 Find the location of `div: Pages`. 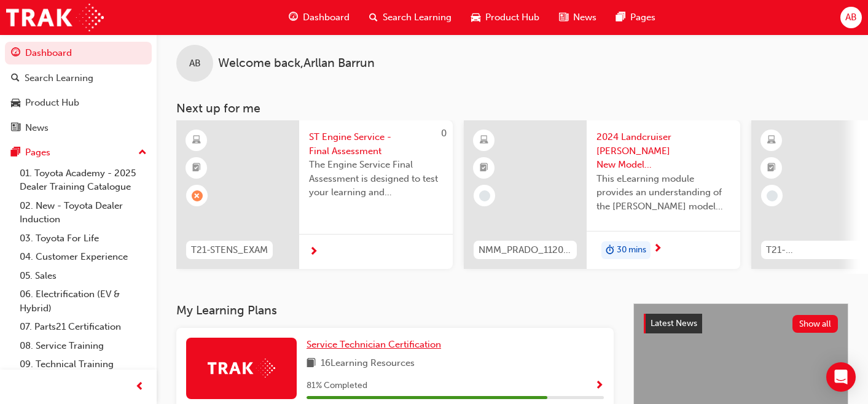

div: Pages is located at coordinates (38, 152).